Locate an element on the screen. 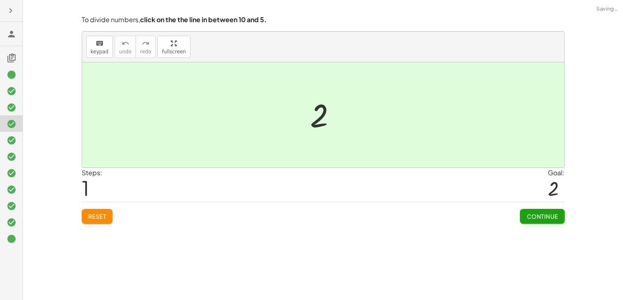 The image size is (623, 300). button: Continue is located at coordinates (542, 216).